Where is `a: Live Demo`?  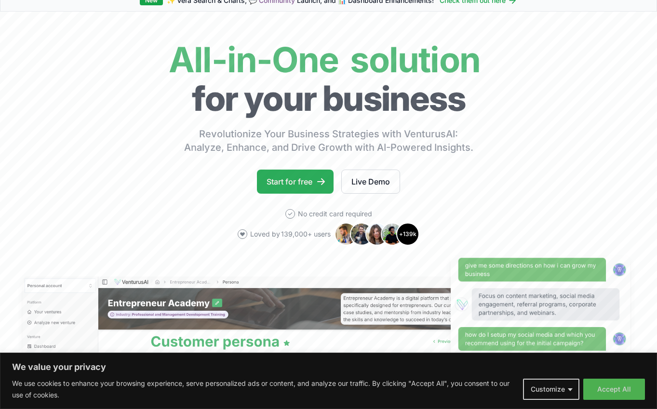
a: Live Demo is located at coordinates (371, 182).